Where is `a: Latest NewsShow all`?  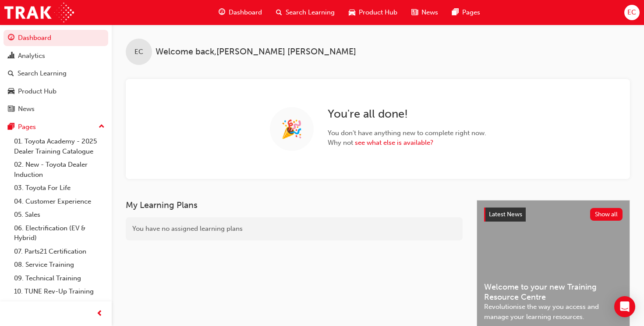 a: Latest NewsShow all is located at coordinates (553, 214).